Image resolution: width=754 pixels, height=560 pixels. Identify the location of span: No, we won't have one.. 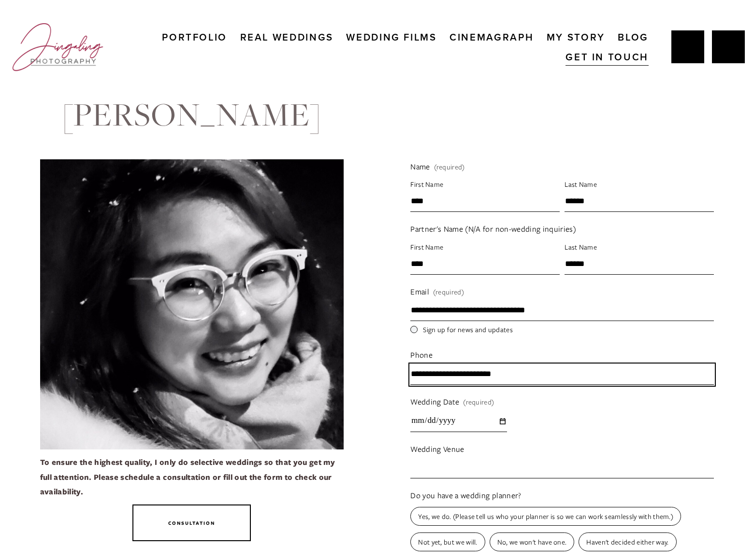
(532, 542).